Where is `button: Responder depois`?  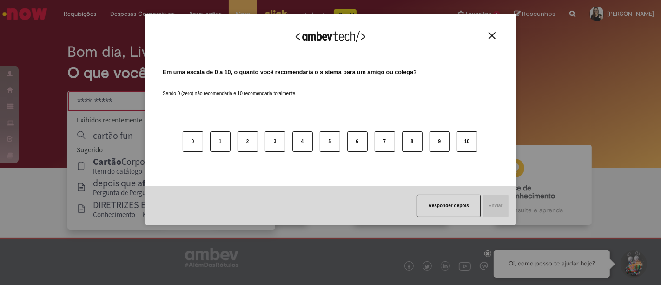
button: Responder depois is located at coordinates (449, 206).